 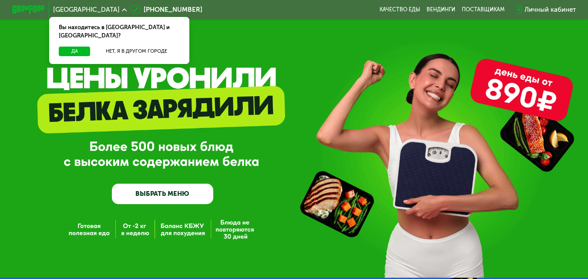 I want to click on a: ВЫБРАТЬ МЕНЮ, so click(x=163, y=194).